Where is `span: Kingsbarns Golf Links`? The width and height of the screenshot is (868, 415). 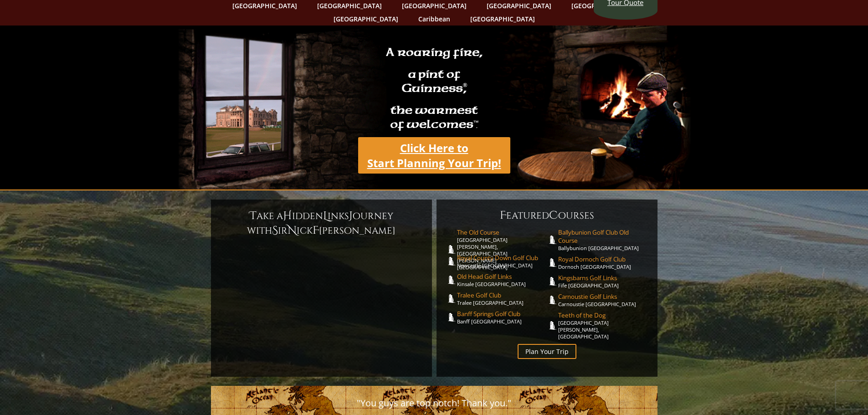
span: Kingsbarns Golf Links is located at coordinates (604, 278).